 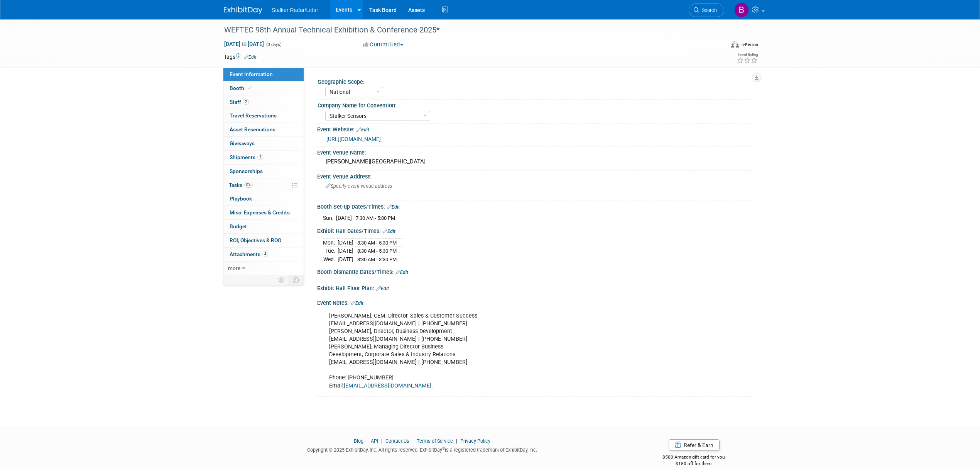 I want to click on i: Booth reservation complete, so click(x=250, y=88).